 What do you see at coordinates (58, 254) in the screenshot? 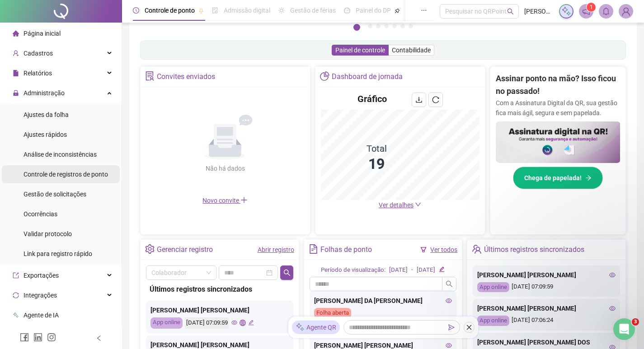
I see `span: Link para registro rápido` at bounding box center [58, 254].